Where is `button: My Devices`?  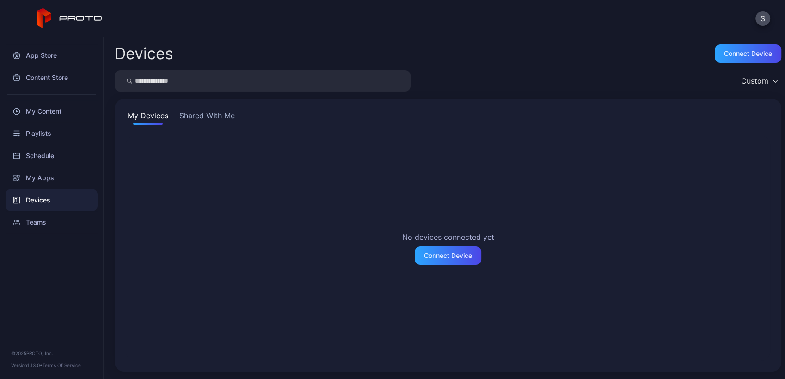
button: My Devices is located at coordinates (148, 117).